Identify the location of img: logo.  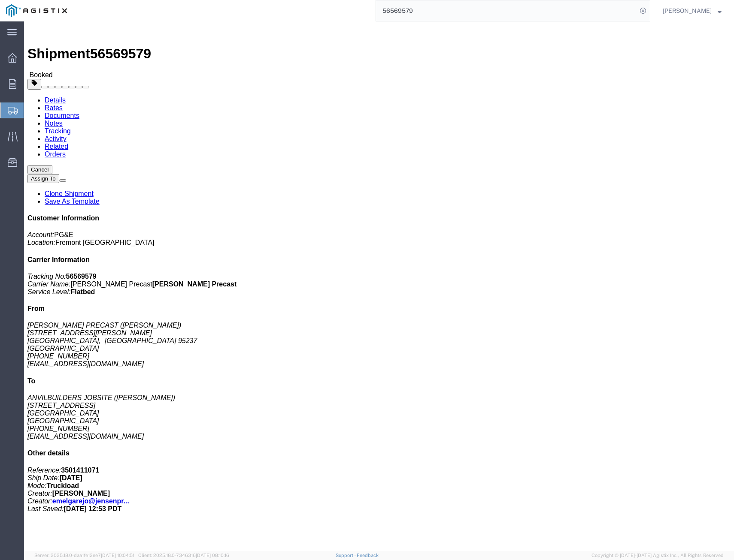
(36, 10).